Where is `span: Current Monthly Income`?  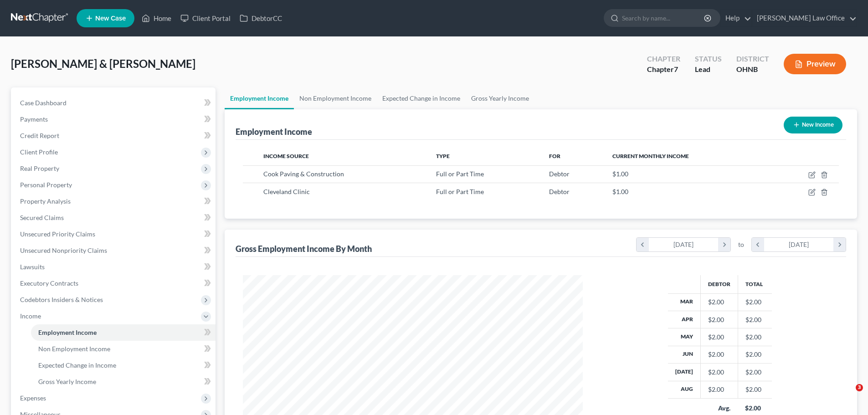
span: Current Monthly Income is located at coordinates (651, 156).